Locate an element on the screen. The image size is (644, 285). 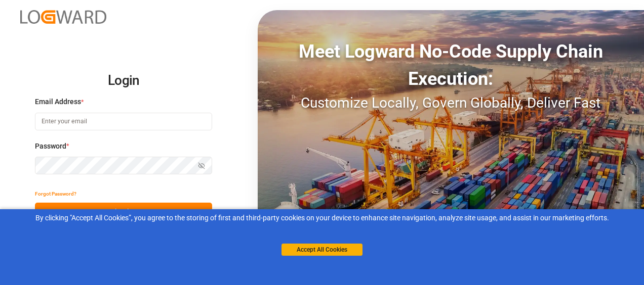
img: Logward_new_orange.png is located at coordinates (64, 16).